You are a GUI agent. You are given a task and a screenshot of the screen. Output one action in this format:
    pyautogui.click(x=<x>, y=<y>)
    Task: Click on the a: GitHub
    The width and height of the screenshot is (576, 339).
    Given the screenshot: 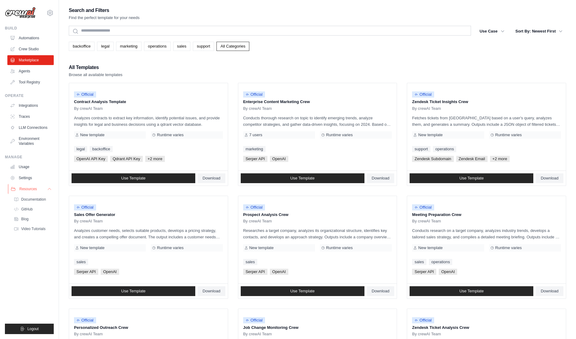 What is the action you would take?
    pyautogui.click(x=32, y=209)
    